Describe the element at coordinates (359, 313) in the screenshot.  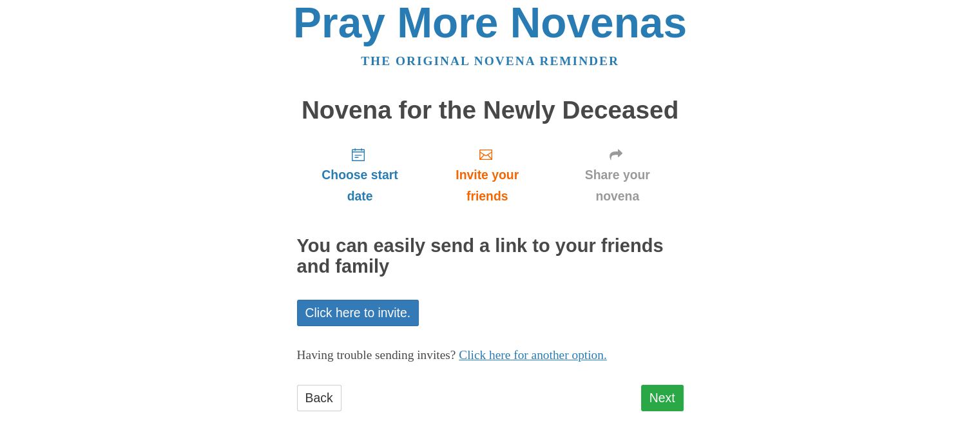
I see `a: Click here to invite.` at that location.